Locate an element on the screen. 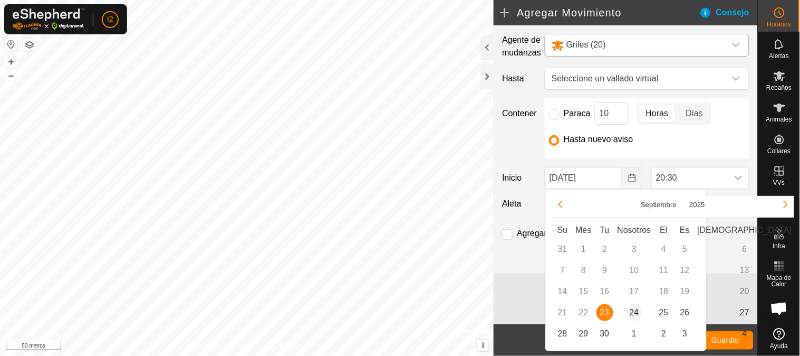  td: 10 is located at coordinates (635, 270).